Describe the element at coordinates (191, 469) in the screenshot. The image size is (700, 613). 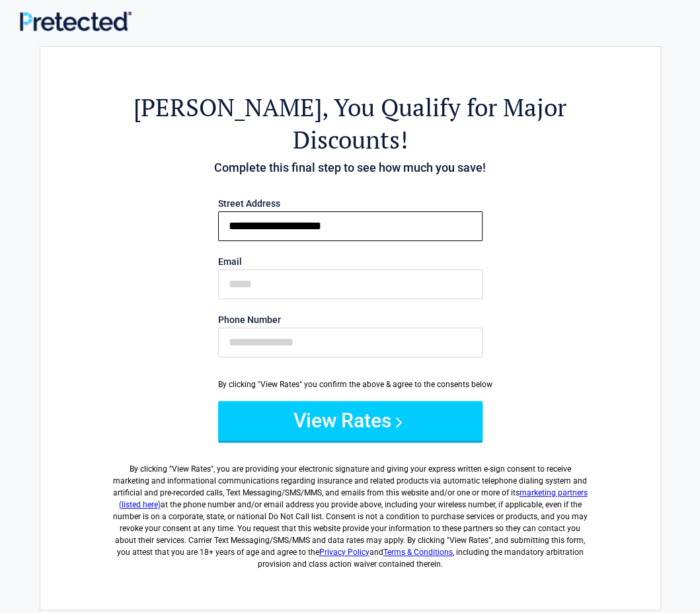
I see `span: View Rates` at that location.